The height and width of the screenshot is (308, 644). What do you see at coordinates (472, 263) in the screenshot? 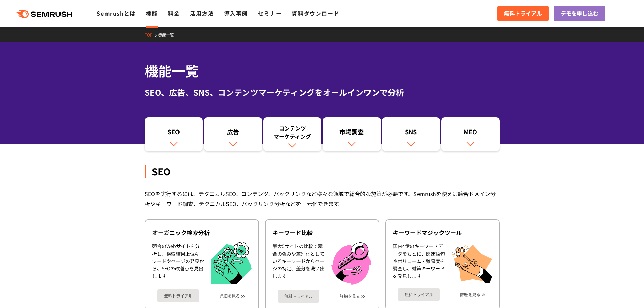
I see `img: キーワードマジックツール` at bounding box center [472, 263].